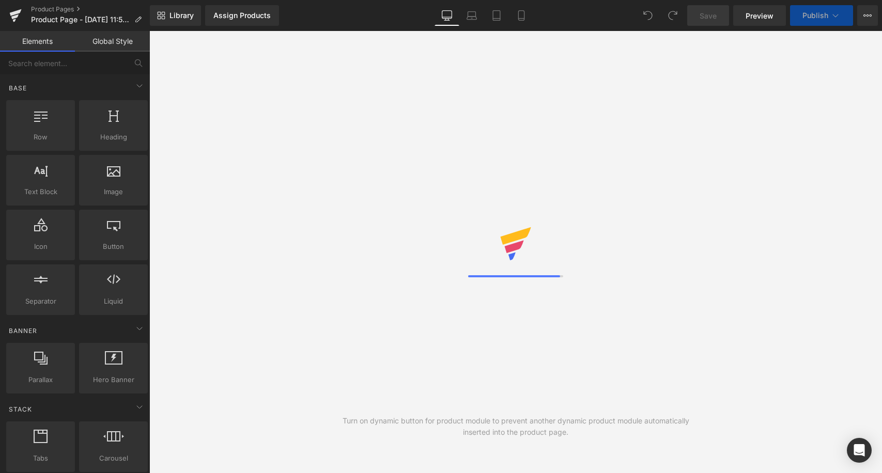  I want to click on button: More, so click(867, 15).